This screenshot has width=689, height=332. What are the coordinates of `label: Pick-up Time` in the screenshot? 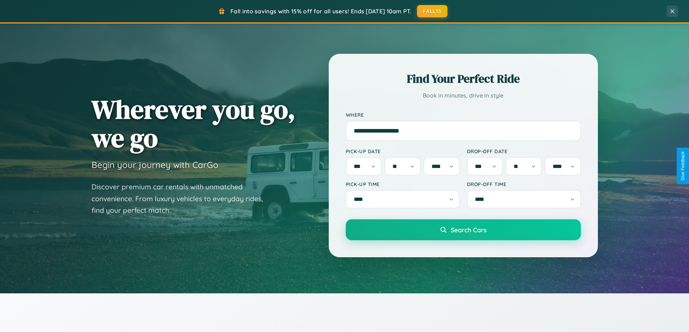 It's located at (402, 184).